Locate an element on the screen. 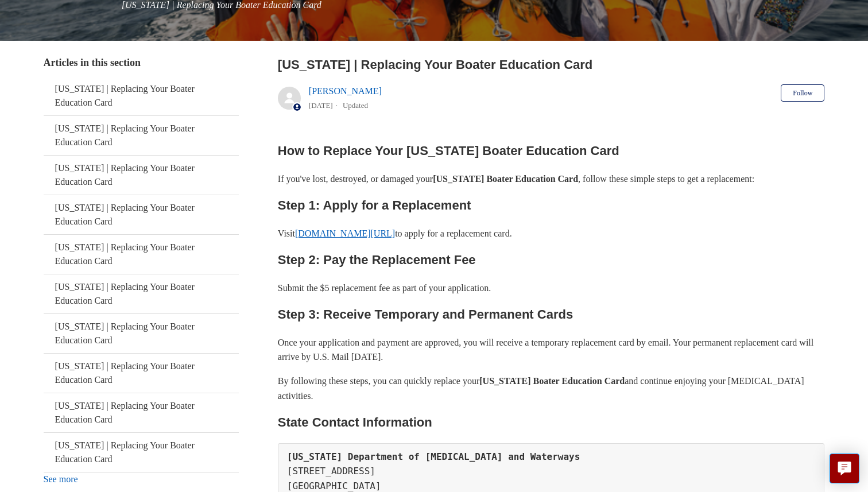 This screenshot has height=492, width=868. p: Visit to apply for a replacement card. is located at coordinates (551, 233).